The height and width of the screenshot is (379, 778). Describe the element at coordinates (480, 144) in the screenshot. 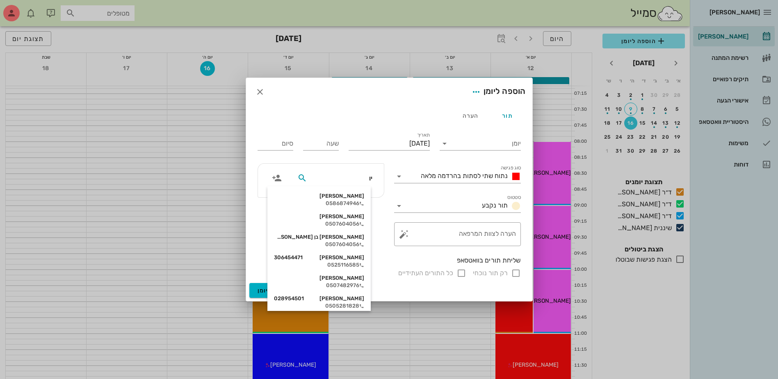

I see `div: יומן` at that location.